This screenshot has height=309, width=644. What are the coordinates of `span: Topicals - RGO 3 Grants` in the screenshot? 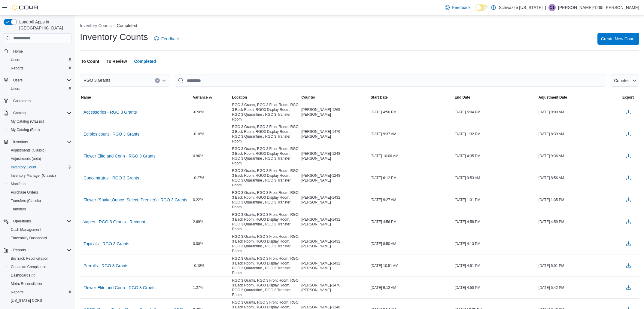 It's located at (106, 244).